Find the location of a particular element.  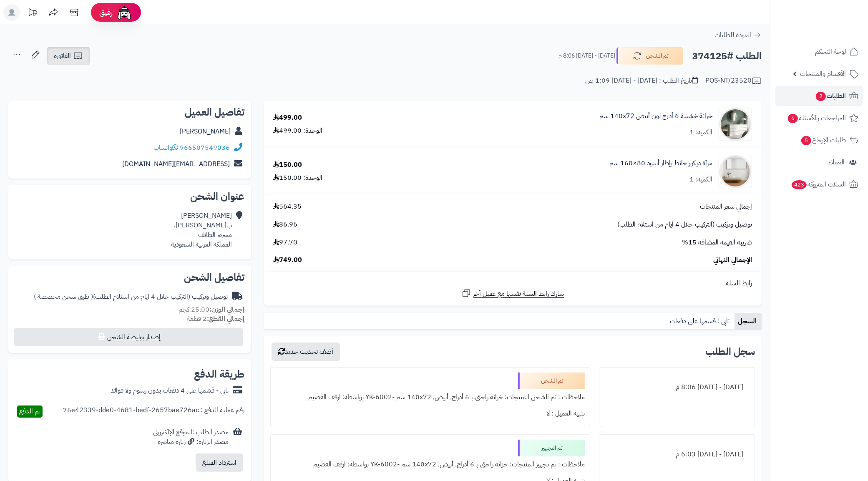

span: 564.35 is located at coordinates (287, 206).